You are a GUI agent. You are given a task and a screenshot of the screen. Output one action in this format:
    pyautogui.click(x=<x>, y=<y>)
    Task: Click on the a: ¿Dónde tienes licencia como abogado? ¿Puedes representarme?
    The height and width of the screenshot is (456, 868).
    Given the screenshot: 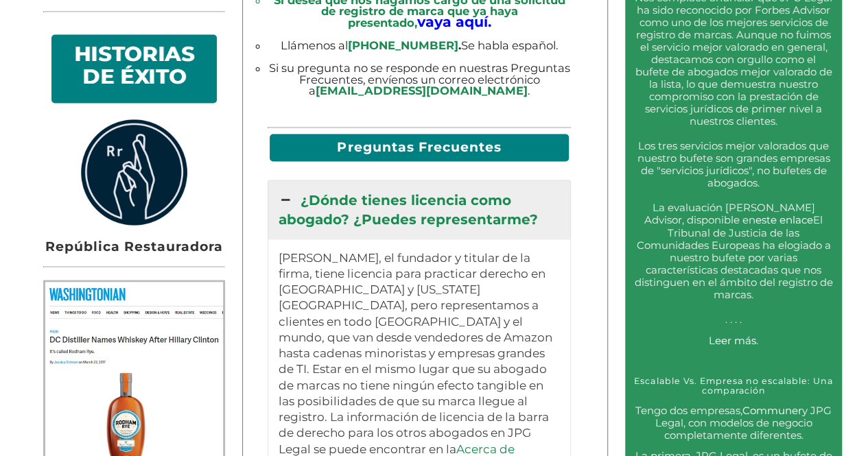 What is the action you would take?
    pyautogui.click(x=419, y=210)
    